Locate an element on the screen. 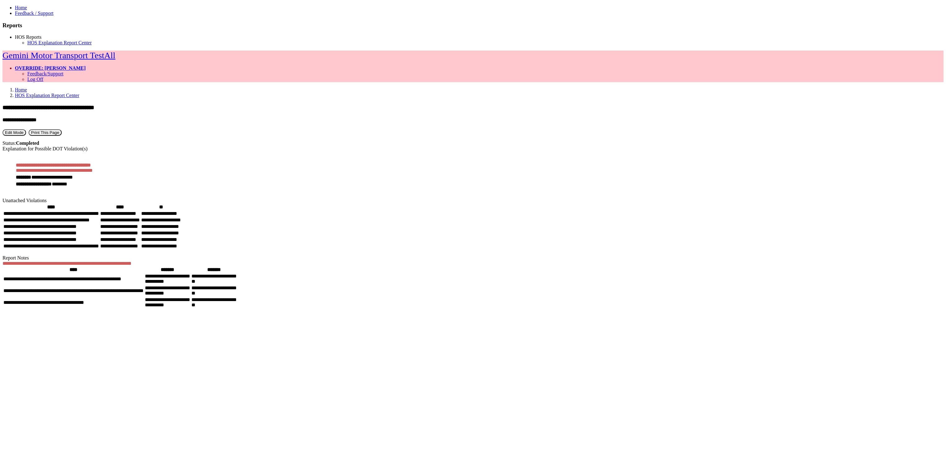  a: Feedback / Support is located at coordinates (34, 13).